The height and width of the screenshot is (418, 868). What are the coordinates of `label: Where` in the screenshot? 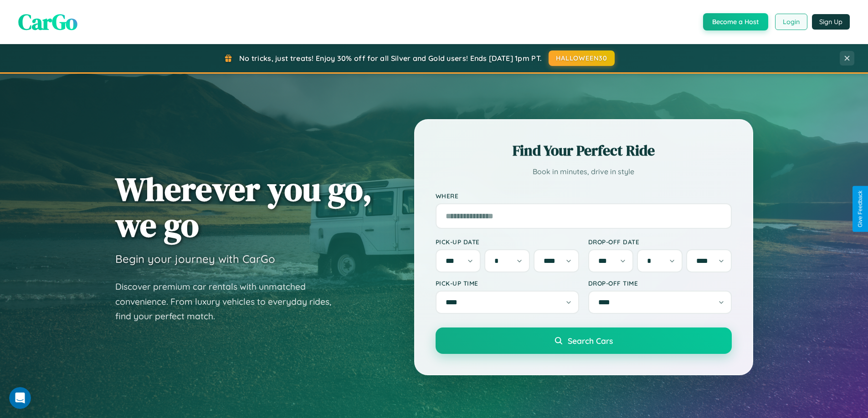 It's located at (584, 195).